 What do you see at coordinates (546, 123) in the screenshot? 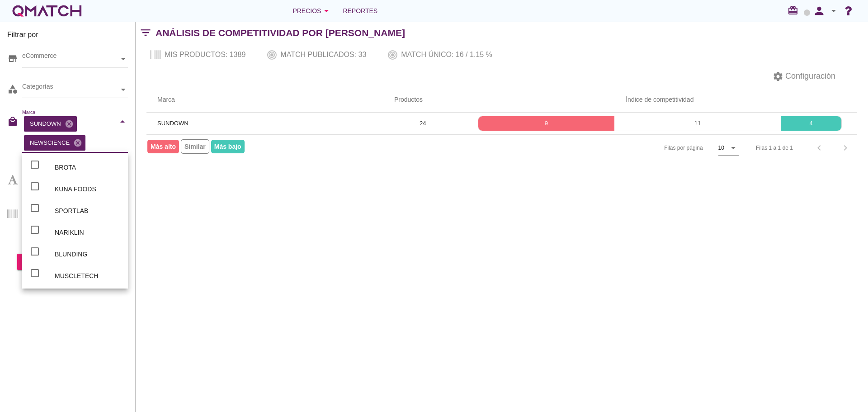
I see `p: 9` at bounding box center [546, 123].